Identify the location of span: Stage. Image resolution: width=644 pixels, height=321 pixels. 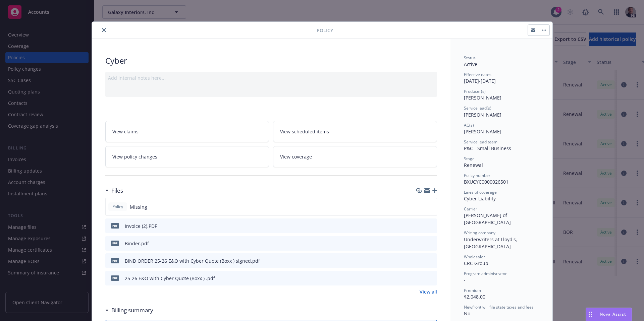
(469, 159).